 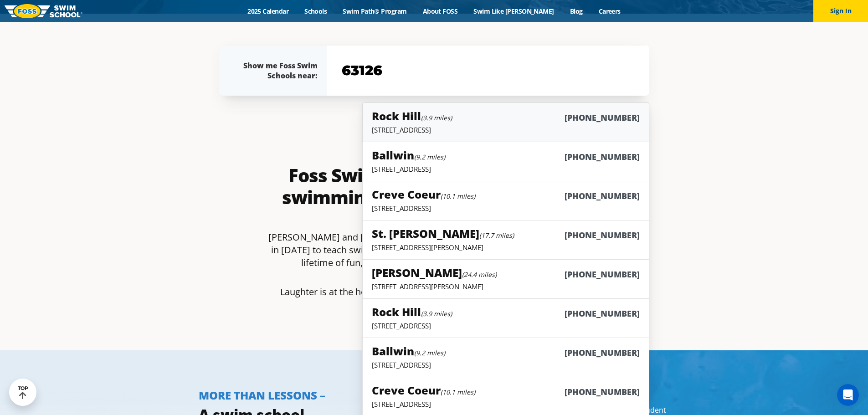 What do you see at coordinates (488, 71) in the screenshot?
I see `input: YOUR ZIP CODE` at bounding box center [488, 71].